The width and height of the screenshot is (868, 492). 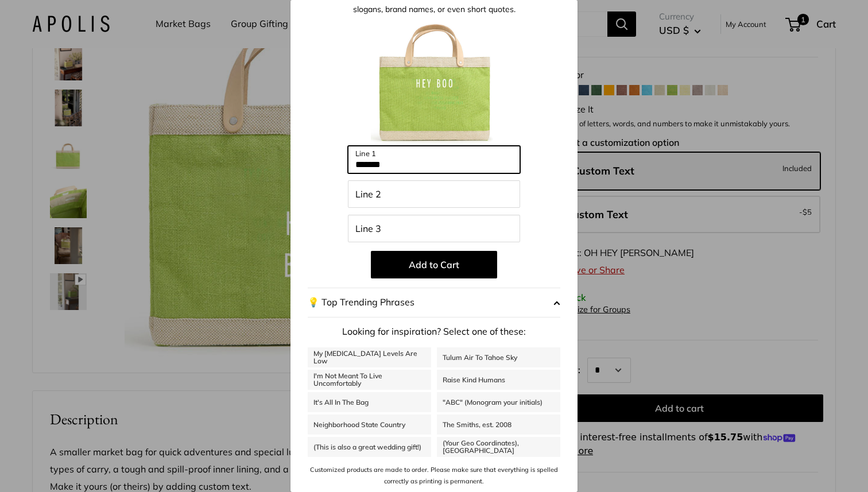 What do you see at coordinates (498, 357) in the screenshot?
I see `a: Tulum Air To Tahoe Sky` at bounding box center [498, 357].